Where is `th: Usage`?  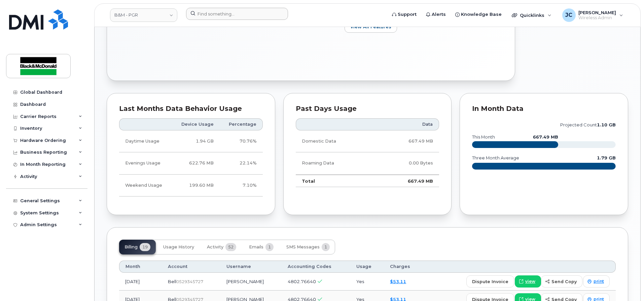
th: Usage is located at coordinates (367, 267).